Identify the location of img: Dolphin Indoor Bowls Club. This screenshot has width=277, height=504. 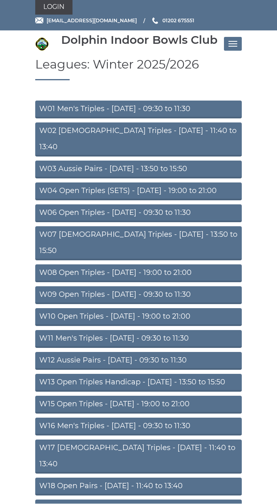
(42, 44).